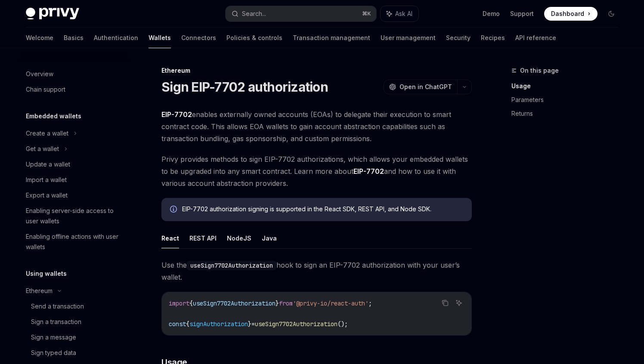  Describe the element at coordinates (239, 238) in the screenshot. I see `button: NodeJS` at that location.